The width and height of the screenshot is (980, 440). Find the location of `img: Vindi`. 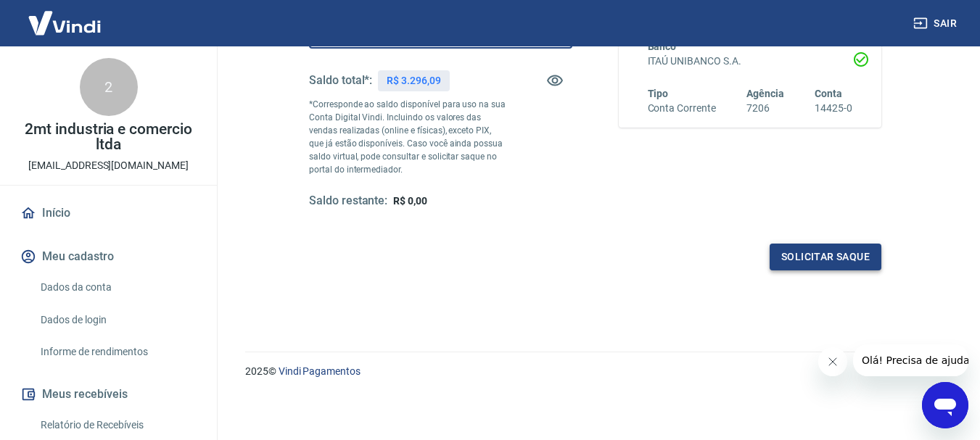

img: Vindi is located at coordinates (64, 22).